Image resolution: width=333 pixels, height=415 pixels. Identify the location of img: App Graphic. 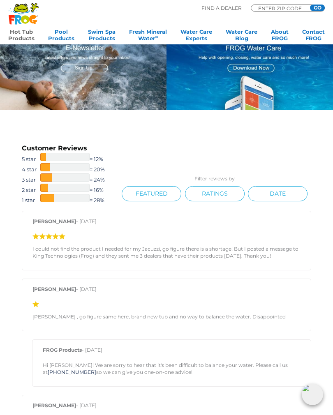
(249, 75).